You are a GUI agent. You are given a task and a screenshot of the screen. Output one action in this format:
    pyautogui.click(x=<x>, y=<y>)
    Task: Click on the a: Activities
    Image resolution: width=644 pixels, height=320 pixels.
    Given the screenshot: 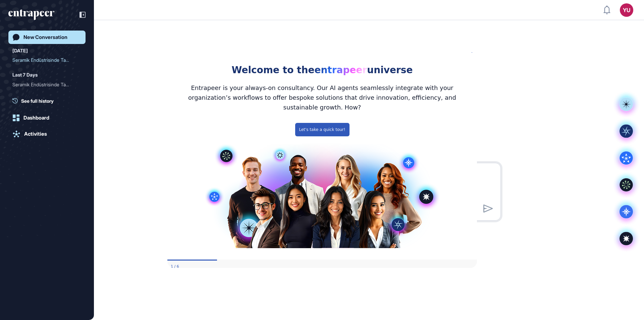 What is the action you would take?
    pyautogui.click(x=47, y=134)
    